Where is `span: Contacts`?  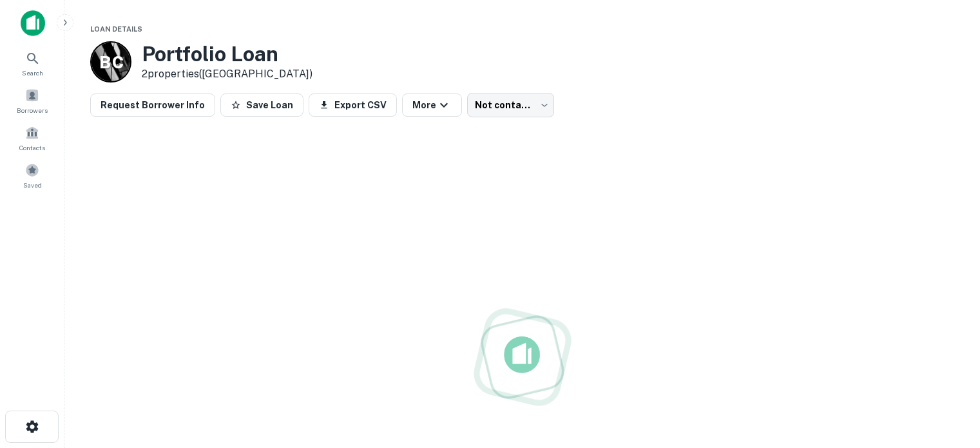
span: Contacts is located at coordinates (32, 148).